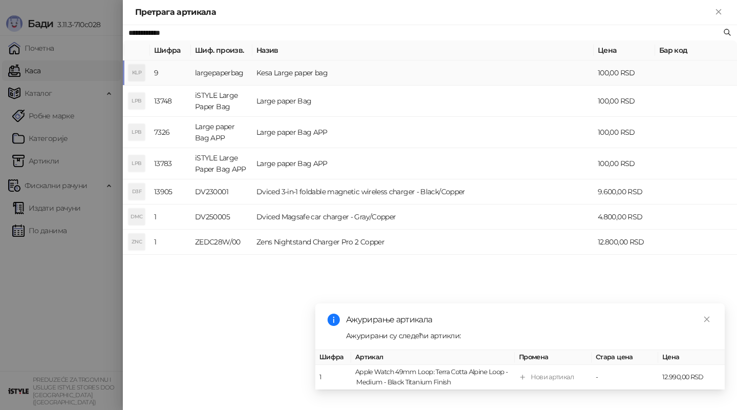 This screenshot has height=410, width=737. What do you see at coordinates (424, 12) in the screenshot?
I see `div: Претрага артикала` at bounding box center [424, 12].